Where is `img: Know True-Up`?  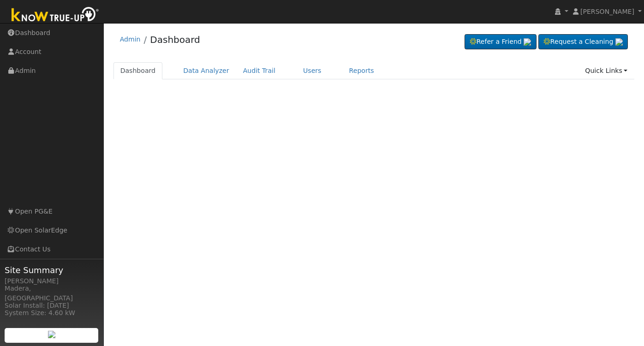 img: Know True-Up is located at coordinates (56, 15).